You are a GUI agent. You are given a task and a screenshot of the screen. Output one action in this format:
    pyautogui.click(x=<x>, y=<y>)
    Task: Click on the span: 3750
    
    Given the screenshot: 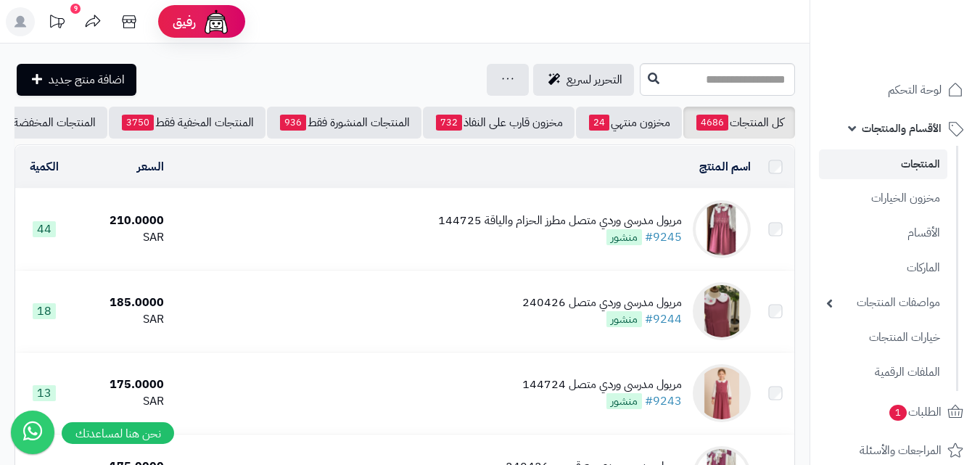 What is the action you would take?
    pyautogui.click(x=137, y=122)
    